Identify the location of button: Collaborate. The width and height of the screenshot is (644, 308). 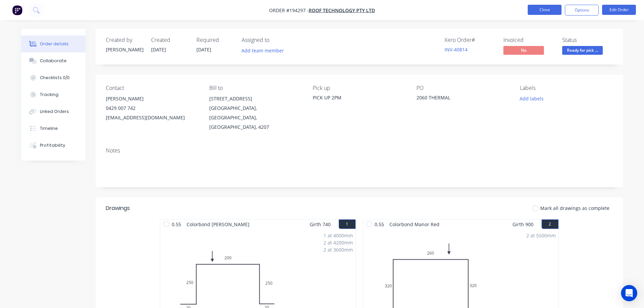
(53, 61).